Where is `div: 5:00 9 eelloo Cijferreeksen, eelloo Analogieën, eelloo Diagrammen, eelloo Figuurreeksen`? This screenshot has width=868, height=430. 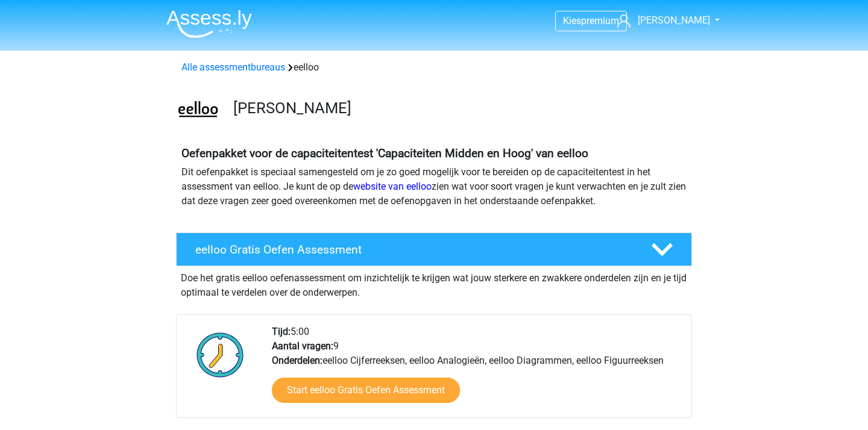
div: 5:00 9 eelloo Cijferreeksen, eelloo Analogieën, eelloo Diagrammen, eelloo Figuurreeksen is located at coordinates (476, 371).